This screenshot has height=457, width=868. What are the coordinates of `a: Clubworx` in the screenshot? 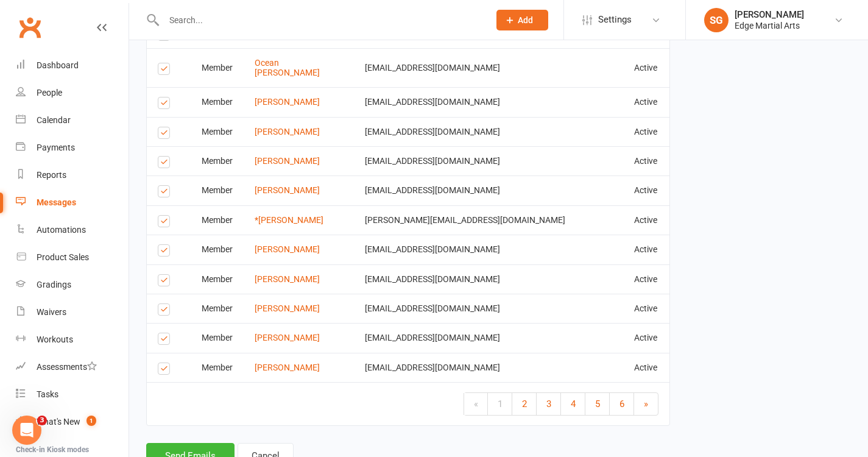 It's located at (30, 28).